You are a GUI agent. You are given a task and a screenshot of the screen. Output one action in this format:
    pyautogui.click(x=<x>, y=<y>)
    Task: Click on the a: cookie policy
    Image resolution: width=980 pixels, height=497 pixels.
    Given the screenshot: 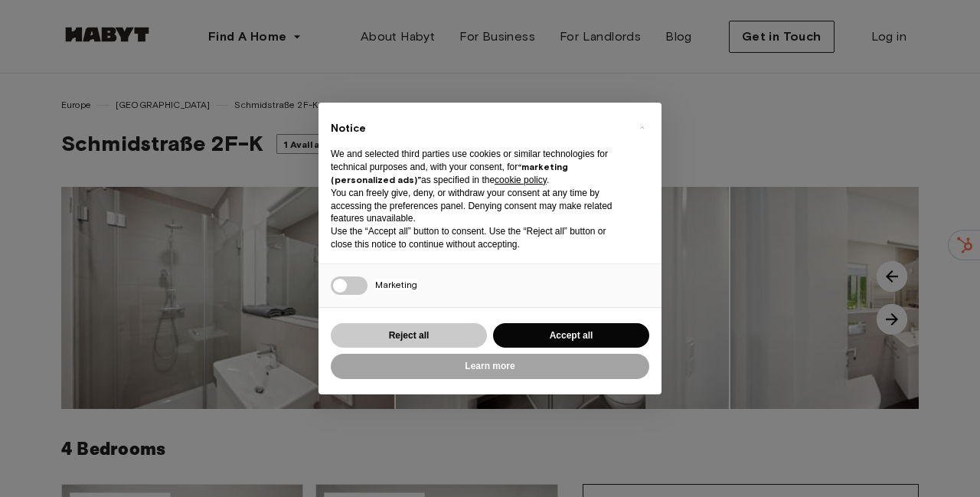 What is the action you would take?
    pyautogui.click(x=521, y=180)
    